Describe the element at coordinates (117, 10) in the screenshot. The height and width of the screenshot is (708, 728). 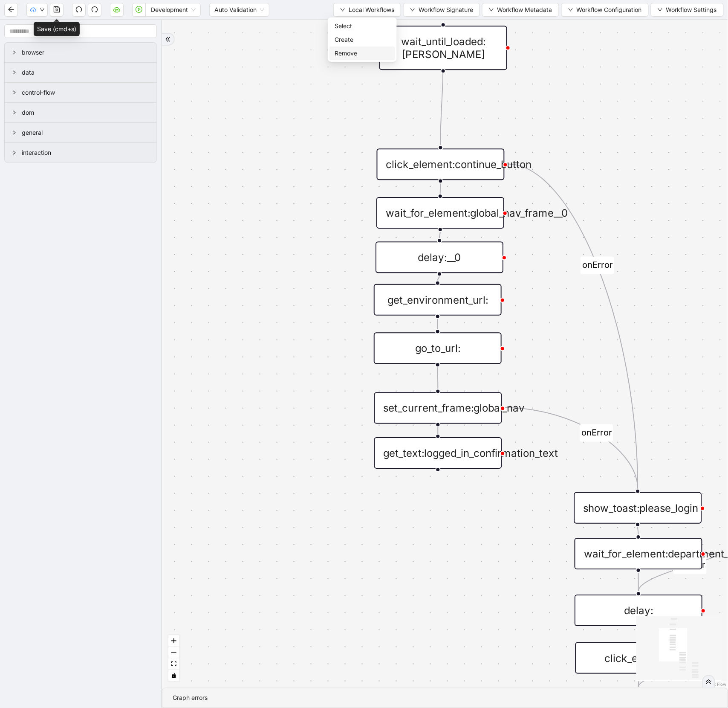
I see `span: cloud-server` at that location.